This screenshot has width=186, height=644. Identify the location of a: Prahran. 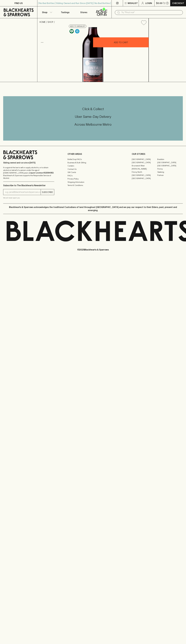
(170, 175).